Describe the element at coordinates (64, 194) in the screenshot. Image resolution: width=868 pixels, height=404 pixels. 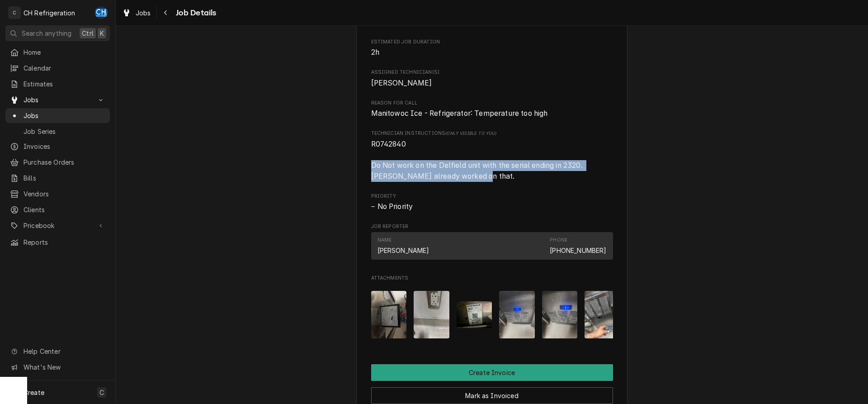
I see `span: Vendors` at that location.